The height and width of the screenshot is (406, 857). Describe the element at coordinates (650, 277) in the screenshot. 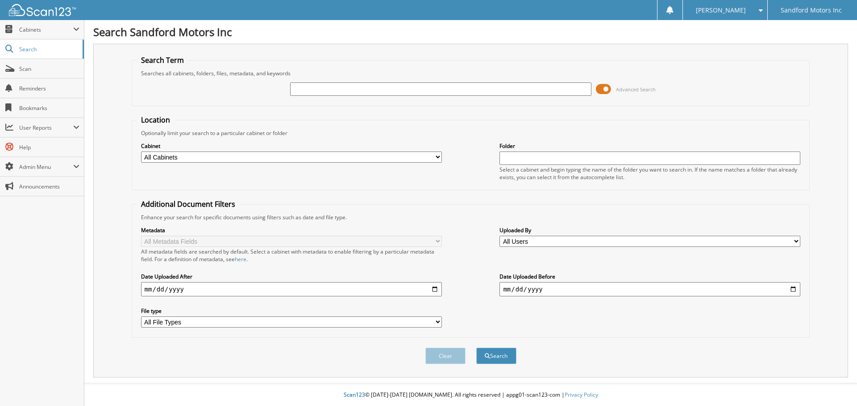

I see `label: Date Uploaded Before` at that location.